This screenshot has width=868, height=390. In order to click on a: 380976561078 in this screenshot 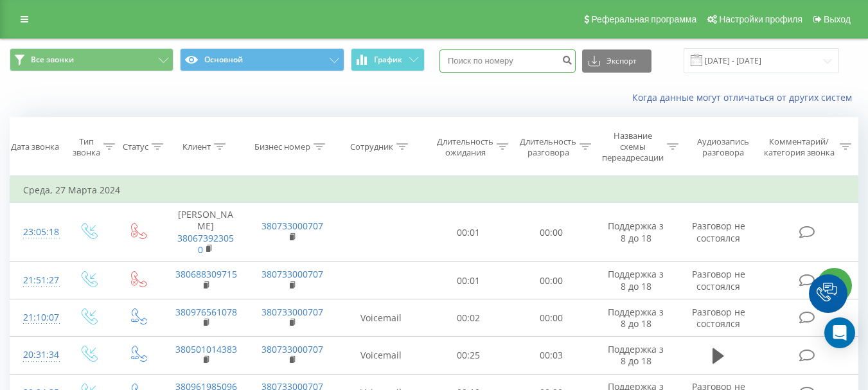, I will do `click(206, 311)`.